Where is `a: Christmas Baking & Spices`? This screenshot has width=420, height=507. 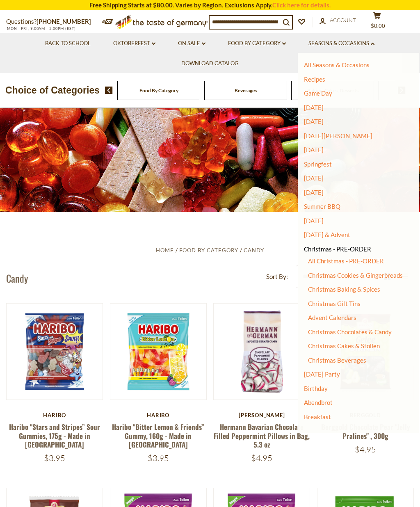
a: Christmas Baking & Spices is located at coordinates (344, 289).